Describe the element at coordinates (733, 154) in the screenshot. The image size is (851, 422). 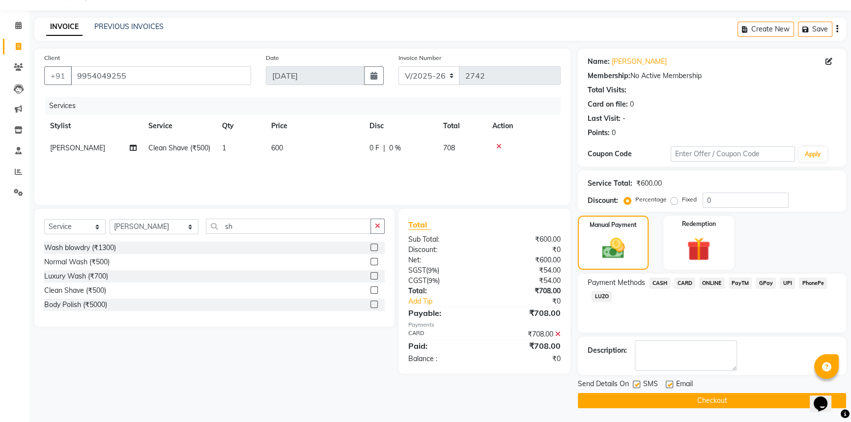
I see `input: Enter Offer / Coupon Code` at that location.